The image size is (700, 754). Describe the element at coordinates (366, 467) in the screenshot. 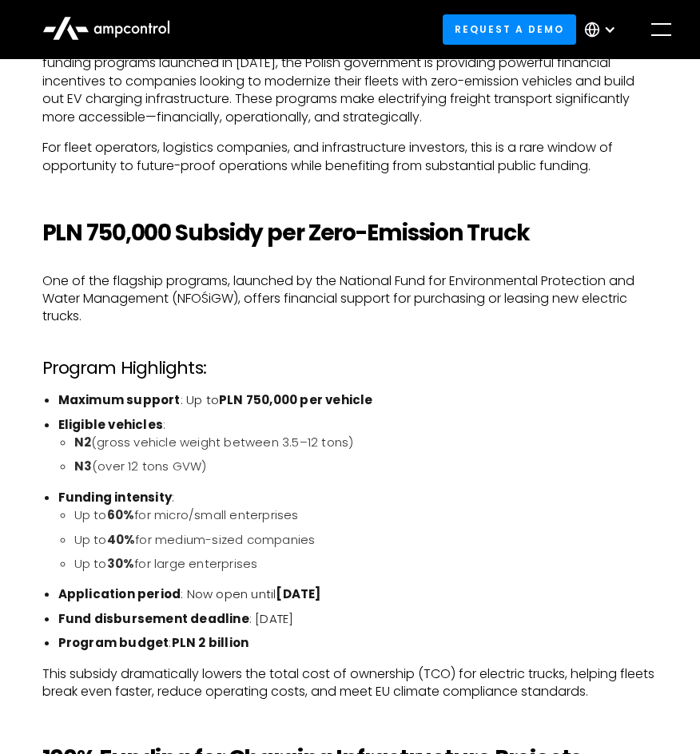

I see `li: (over 12 tons GVW)` at that location.